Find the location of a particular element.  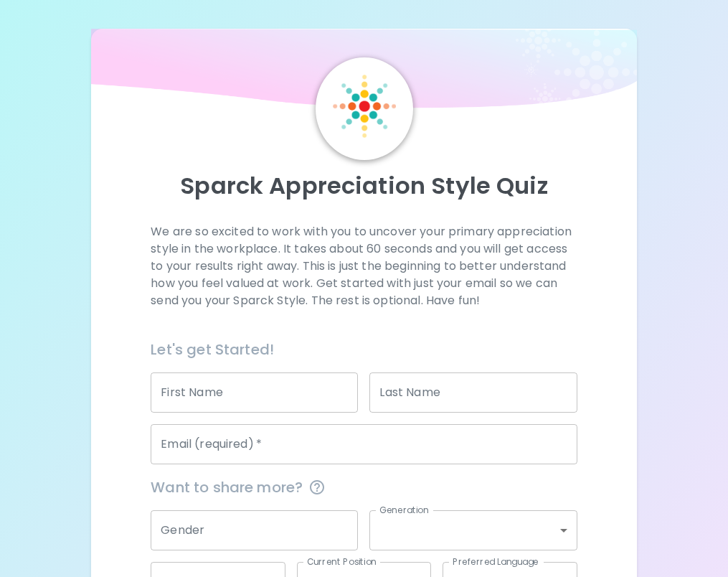

p: Sparck Appreciation Style Quiz is located at coordinates (364, 186).